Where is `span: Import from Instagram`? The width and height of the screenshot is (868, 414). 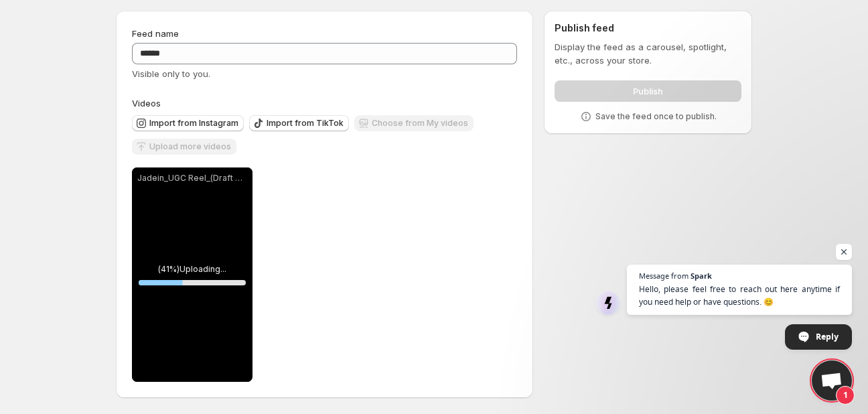
span: Import from Instagram is located at coordinates (193, 123).